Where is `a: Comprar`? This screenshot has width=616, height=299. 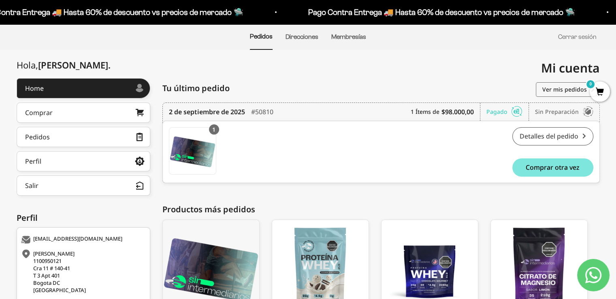 a: Comprar is located at coordinates (83, 113).